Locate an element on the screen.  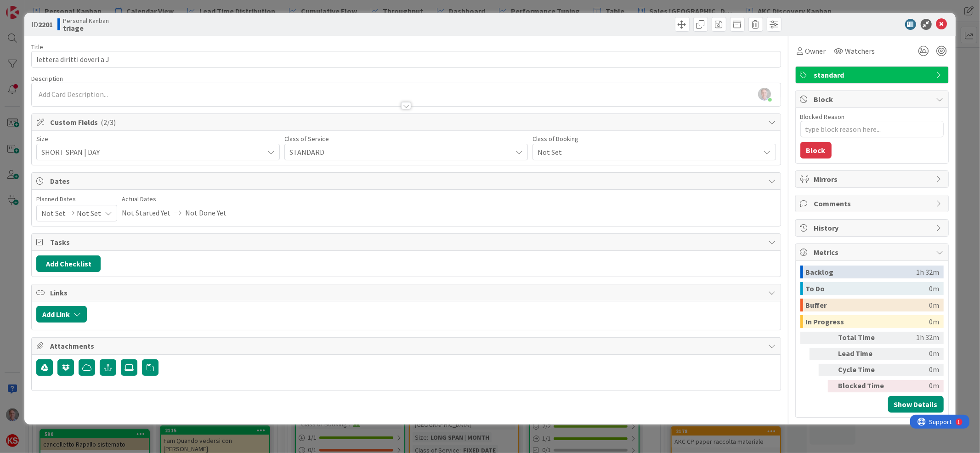
span: Metrics is located at coordinates (873, 253).